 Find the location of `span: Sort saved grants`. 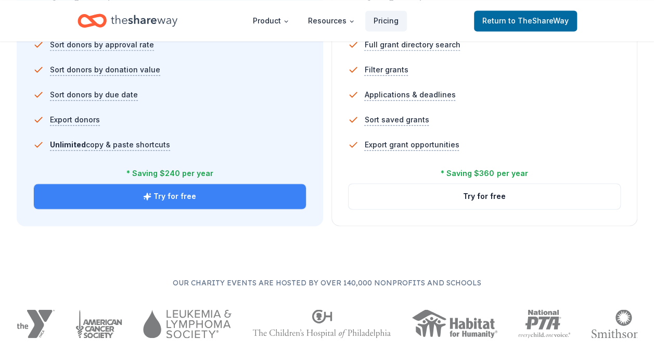

span: Sort saved grants is located at coordinates (397, 120).